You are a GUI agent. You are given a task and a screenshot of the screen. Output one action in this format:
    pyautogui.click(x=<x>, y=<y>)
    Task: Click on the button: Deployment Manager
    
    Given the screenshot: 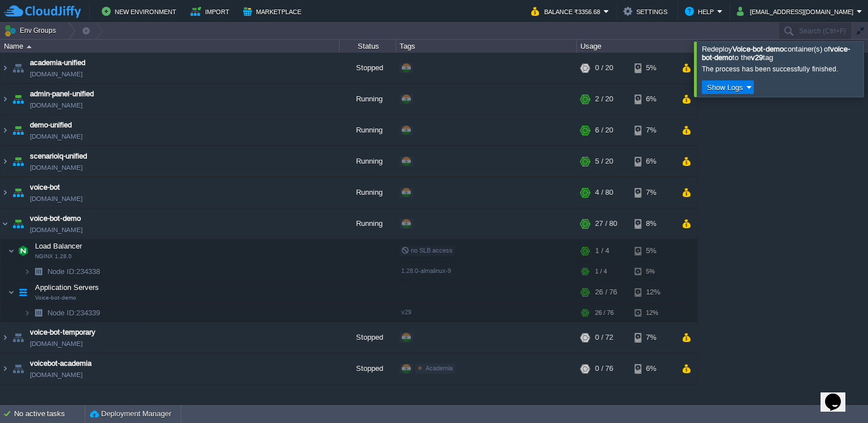 What is the action you would take?
    pyautogui.click(x=131, y=414)
    